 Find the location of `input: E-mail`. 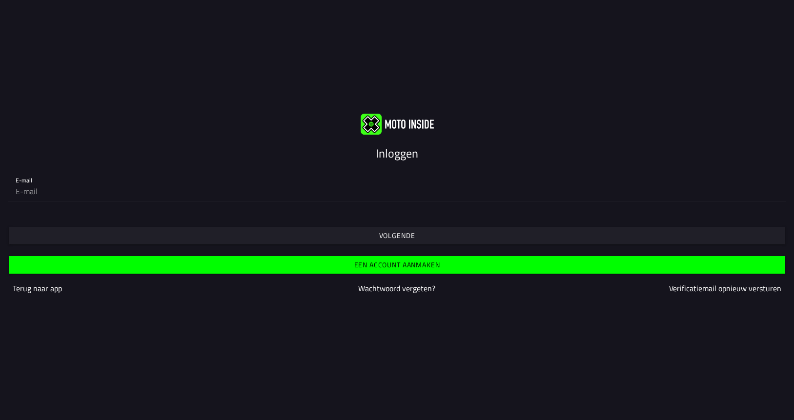

input: E-mail is located at coordinates (397, 191).